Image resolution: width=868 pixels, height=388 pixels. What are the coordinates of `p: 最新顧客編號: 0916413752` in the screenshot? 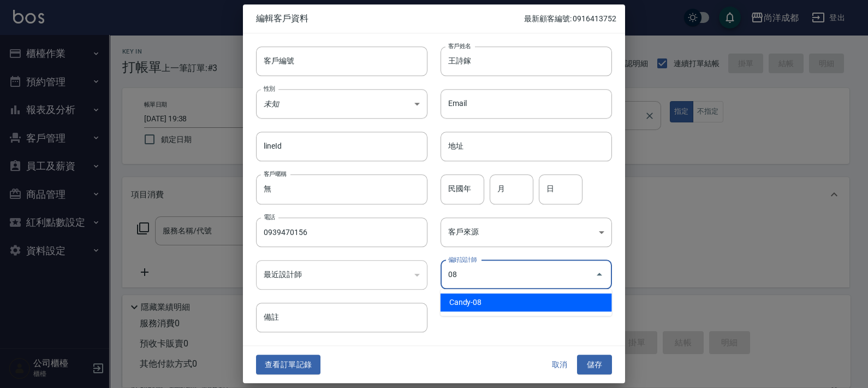 It's located at (570, 19).